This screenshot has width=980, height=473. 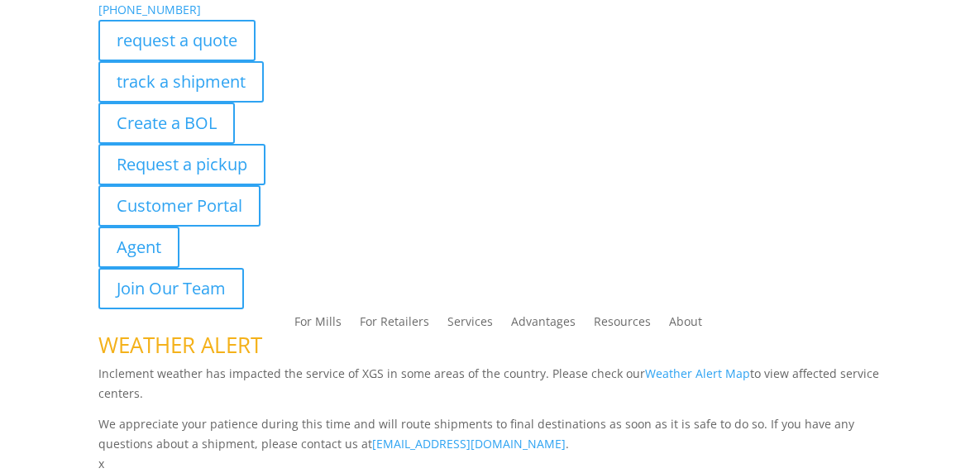 What do you see at coordinates (490, 434) in the screenshot?
I see `p: We appreciate your patience during this time and will route shipments to final destinations as so...` at bounding box center [490, 434].